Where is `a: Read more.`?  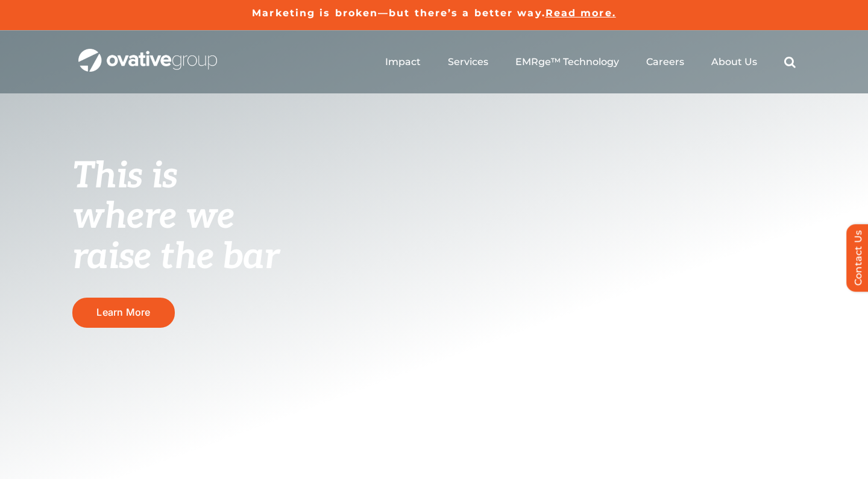 a: Read more. is located at coordinates (581, 13).